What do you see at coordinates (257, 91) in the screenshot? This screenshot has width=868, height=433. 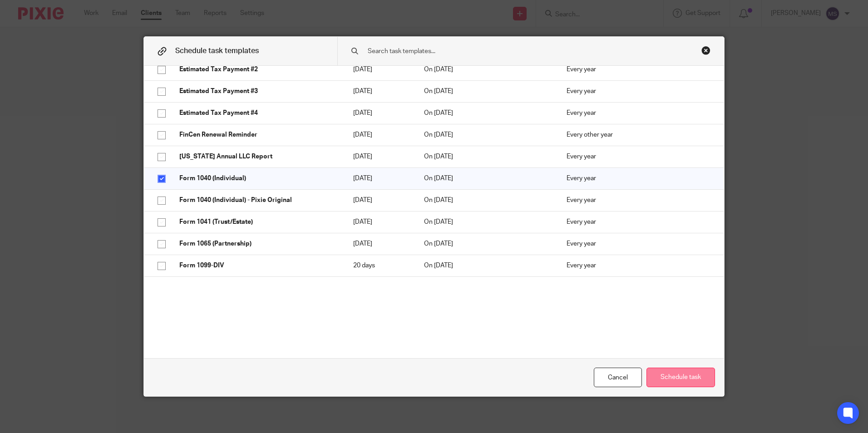 I see `p: Estimated Tax Payment #3` at bounding box center [257, 91].